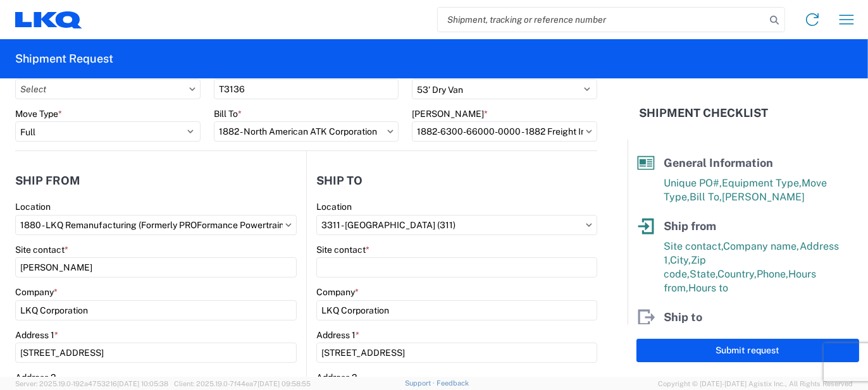 This screenshot has height=390, width=868. Describe the element at coordinates (453, 383) in the screenshot. I see `a: Feedback` at that location.